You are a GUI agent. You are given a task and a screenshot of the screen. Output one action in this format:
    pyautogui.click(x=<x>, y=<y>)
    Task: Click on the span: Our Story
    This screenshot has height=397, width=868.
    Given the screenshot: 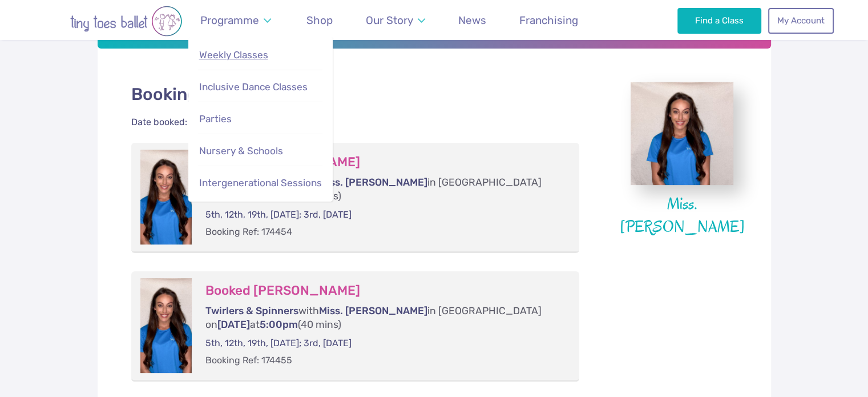 What is the action you would take?
    pyautogui.click(x=389, y=20)
    